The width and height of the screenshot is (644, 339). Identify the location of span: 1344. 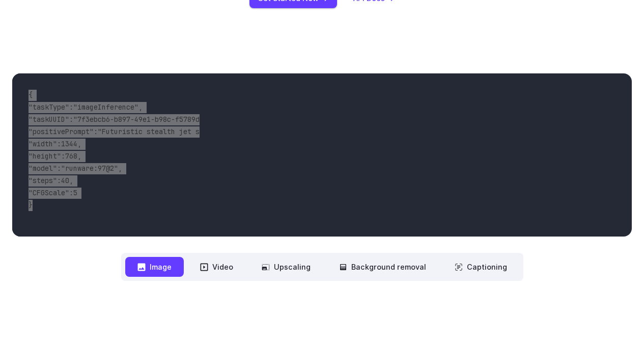
(69, 144).